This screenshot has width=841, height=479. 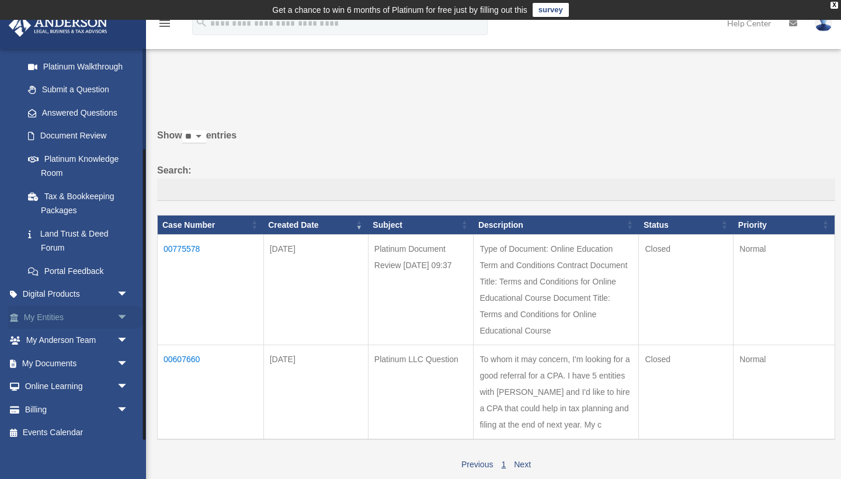 I want to click on label: Search:, so click(x=496, y=182).